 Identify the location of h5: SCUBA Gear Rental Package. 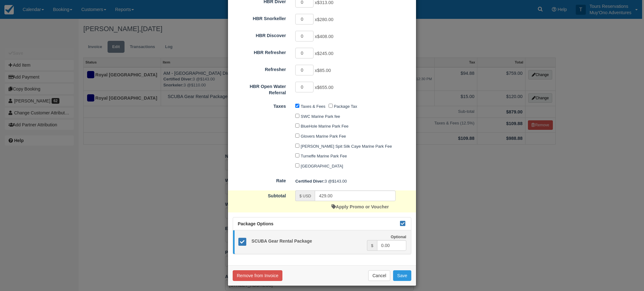
(307, 241).